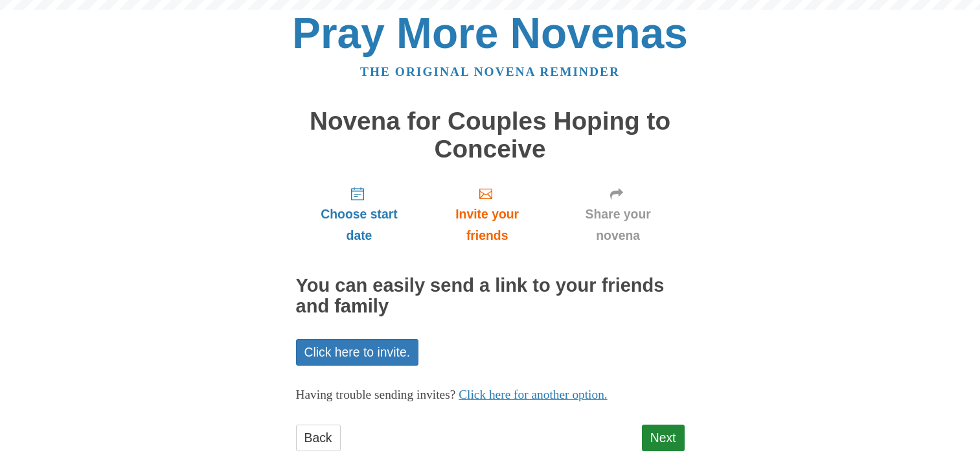 The height and width of the screenshot is (459, 980). I want to click on a: Choose start date, so click(359, 214).